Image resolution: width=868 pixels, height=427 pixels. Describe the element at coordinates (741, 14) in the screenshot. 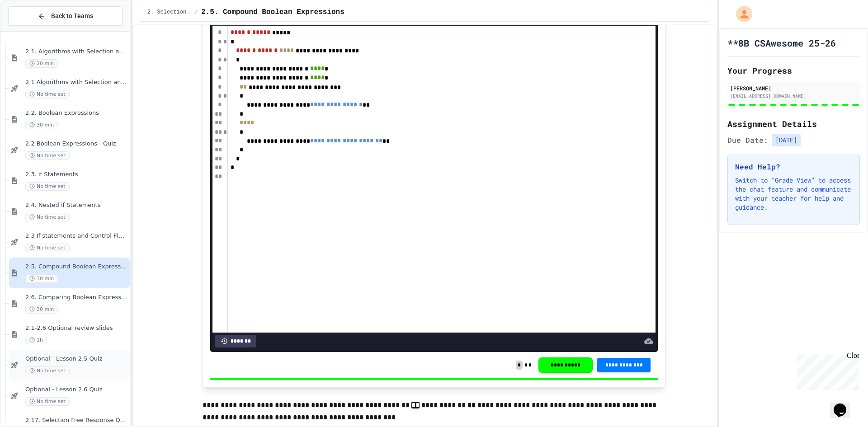

I see `div: My Account` at that location.